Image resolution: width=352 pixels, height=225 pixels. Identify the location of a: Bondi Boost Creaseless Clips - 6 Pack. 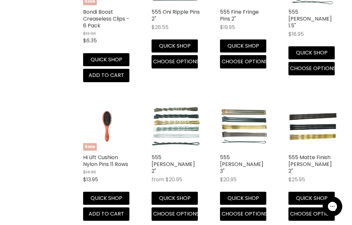
(106, 19).